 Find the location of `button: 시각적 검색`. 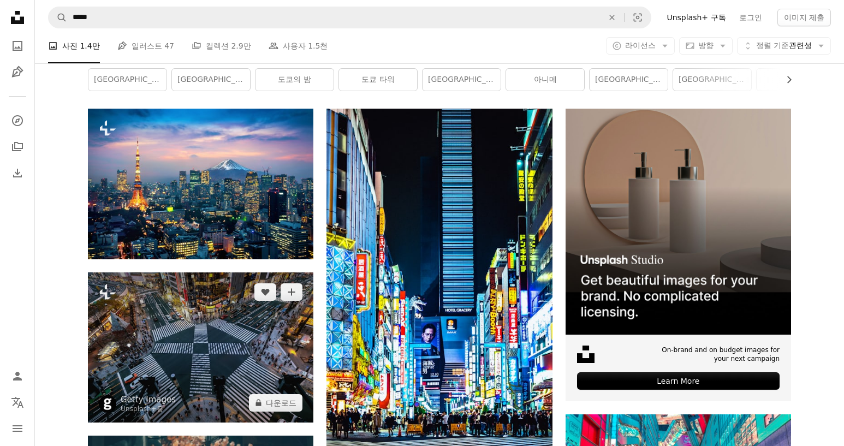

button: 시각적 검색 is located at coordinates (638, 17).